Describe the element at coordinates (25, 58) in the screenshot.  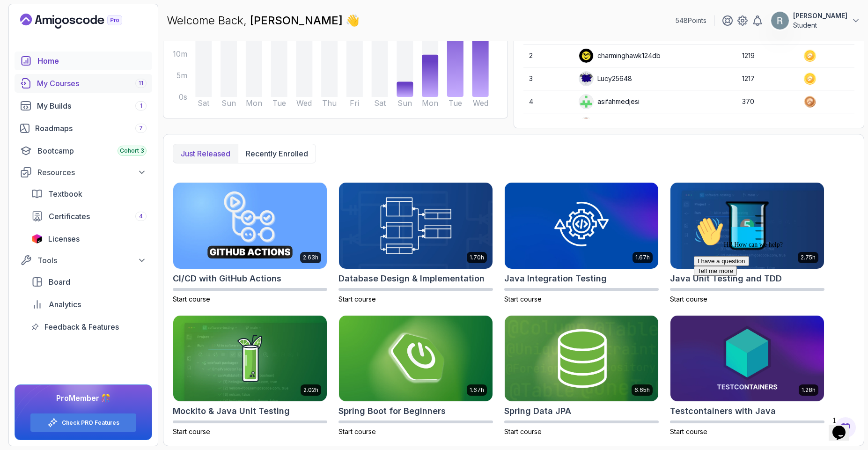
I see `button: Tell me more` at that location.